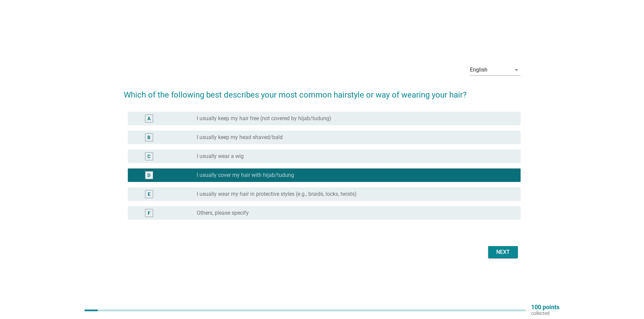 This screenshot has height=319, width=644. I want to click on h2: Which of the following best describes your most common hairstyle or way of wearing your hair?, so click(322, 91).